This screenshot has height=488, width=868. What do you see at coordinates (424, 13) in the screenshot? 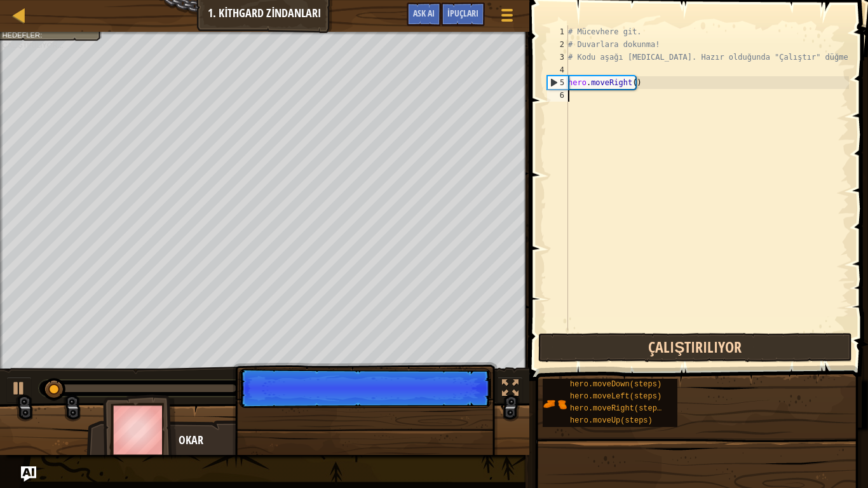
I see `span: Ask AI` at bounding box center [424, 13].